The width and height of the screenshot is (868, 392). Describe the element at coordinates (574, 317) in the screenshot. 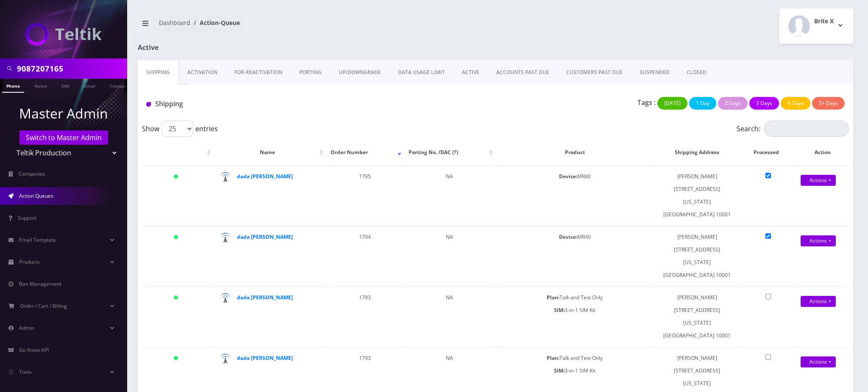

I see `td: Talk and Text Only 3-in-1 SIM Kit` at that location.